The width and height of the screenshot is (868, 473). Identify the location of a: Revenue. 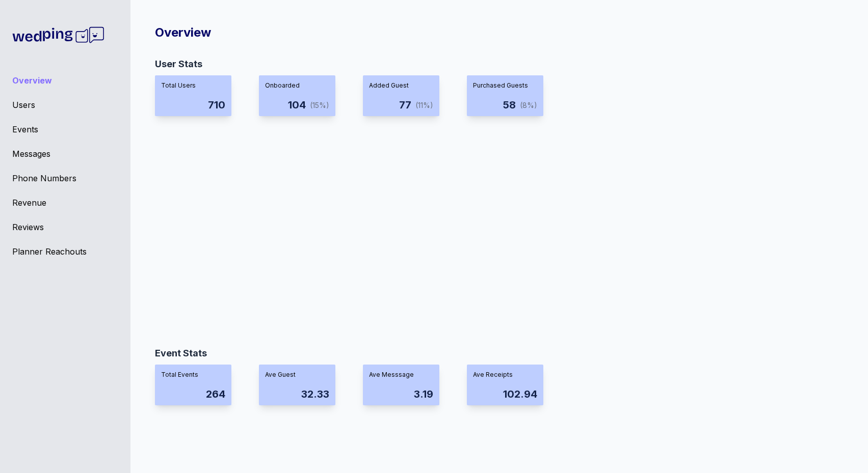
(65, 203).